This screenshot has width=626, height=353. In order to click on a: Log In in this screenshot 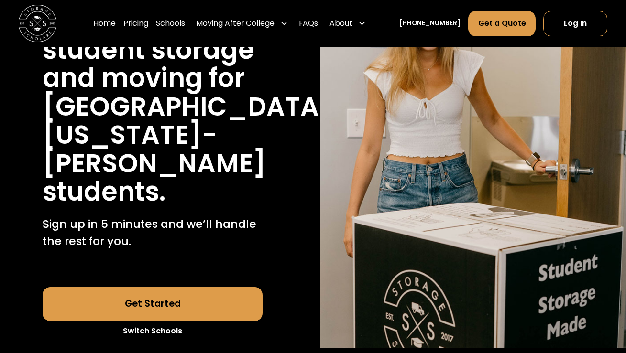, I will do `click(575, 23)`.